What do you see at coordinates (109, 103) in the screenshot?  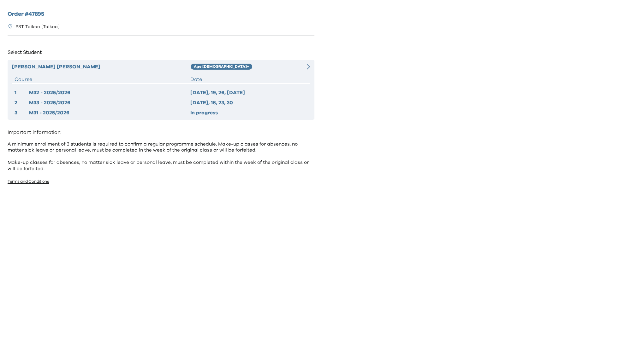 I see `div: M33 - 2025/2026` at bounding box center [109, 103].